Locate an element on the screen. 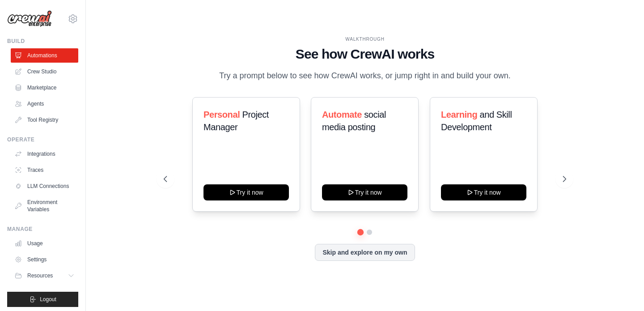 The image size is (644, 311). span: Automate is located at coordinates (342, 115).